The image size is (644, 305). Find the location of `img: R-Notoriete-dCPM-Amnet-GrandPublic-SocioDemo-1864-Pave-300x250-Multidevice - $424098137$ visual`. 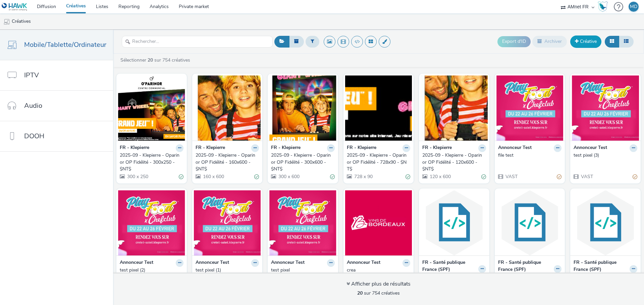

img: R-Notoriete-dCPM-Amnet-GrandPublic-SocioDemo-1864-Pave-300x250-Multidevice - $424098137$ visual is located at coordinates (530, 223).